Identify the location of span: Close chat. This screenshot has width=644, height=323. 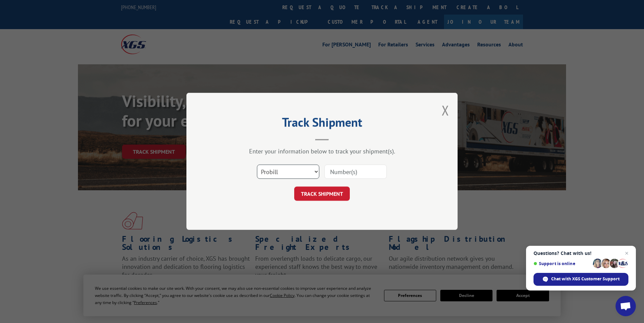
(627, 254).